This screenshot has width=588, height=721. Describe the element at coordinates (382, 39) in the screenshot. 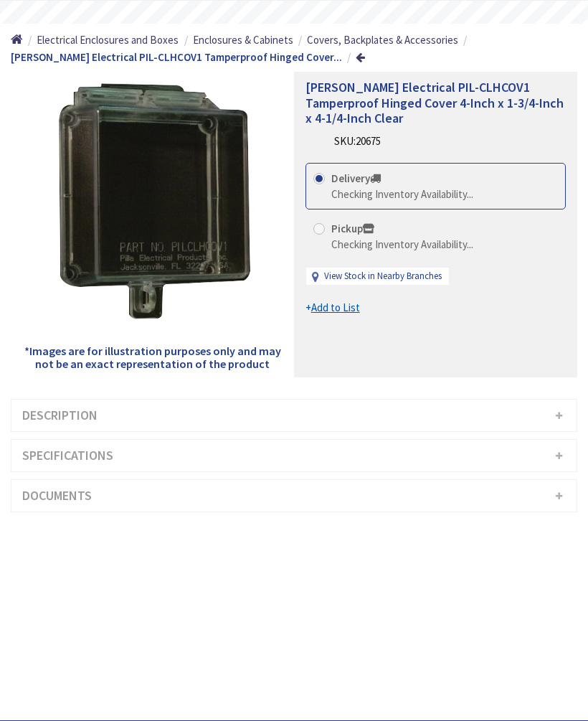

I see `a: Covers, Backplates & Accessories` at that location.